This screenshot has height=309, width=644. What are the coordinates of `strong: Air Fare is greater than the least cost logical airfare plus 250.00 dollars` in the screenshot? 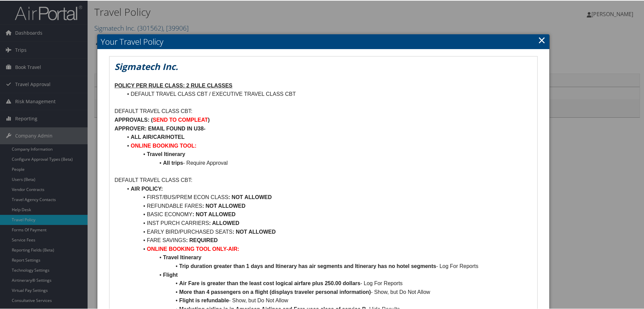 It's located at (270, 282).